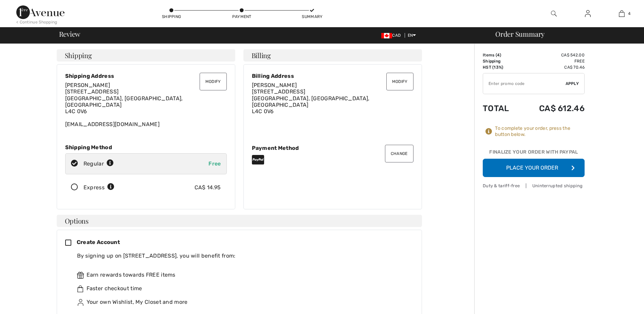 This screenshot has width=644, height=314. I want to click on img: My Info, so click(587, 14).